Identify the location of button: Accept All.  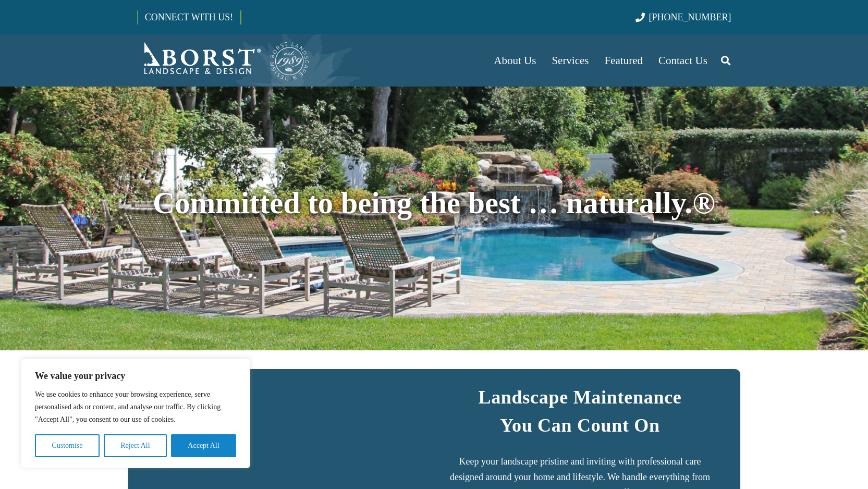
(203, 446).